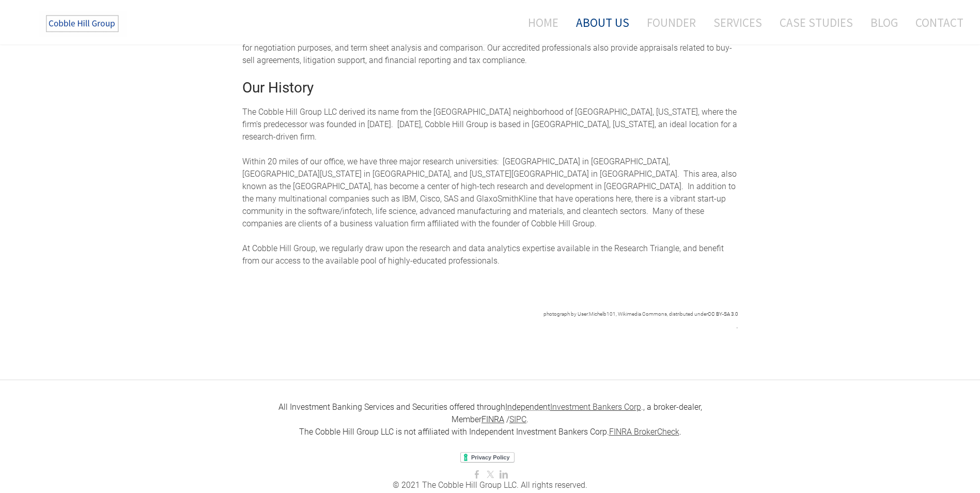 The height and width of the screenshot is (493, 980). I want to click on img: The Cobble Hill Group LLC, so click(83, 23).